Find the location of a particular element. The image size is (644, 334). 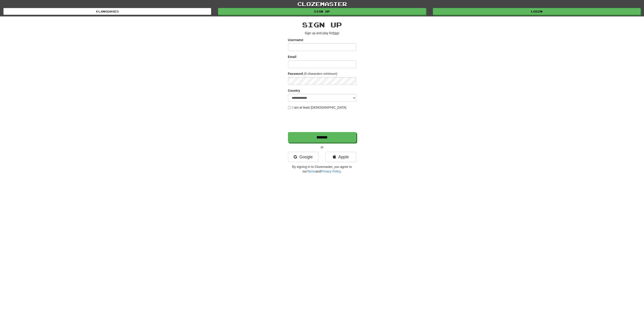

a: Apple is located at coordinates (341, 157).